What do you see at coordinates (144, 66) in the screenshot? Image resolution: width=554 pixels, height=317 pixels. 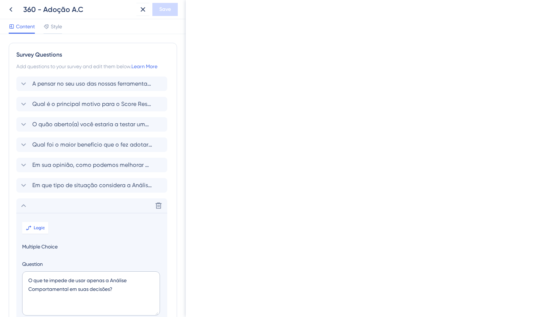 I see `a: Learn More` at bounding box center [144, 66].